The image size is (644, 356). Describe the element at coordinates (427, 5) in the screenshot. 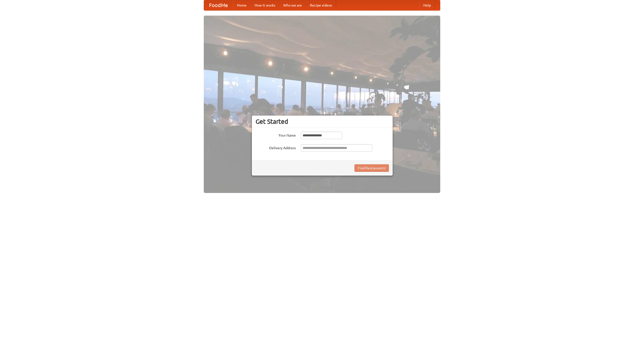

I see `a: Help` at that location.